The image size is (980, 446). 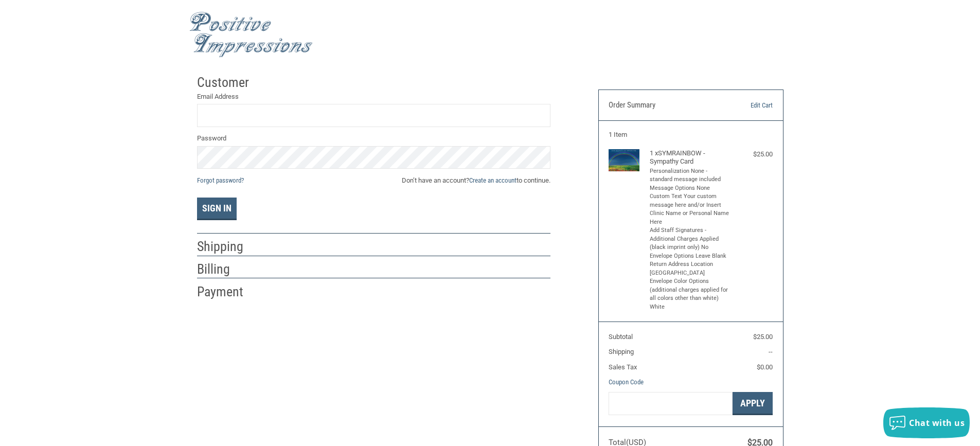 What do you see at coordinates (476, 180) in the screenshot?
I see `span: Don’t have an account? to continue.` at bounding box center [476, 180].